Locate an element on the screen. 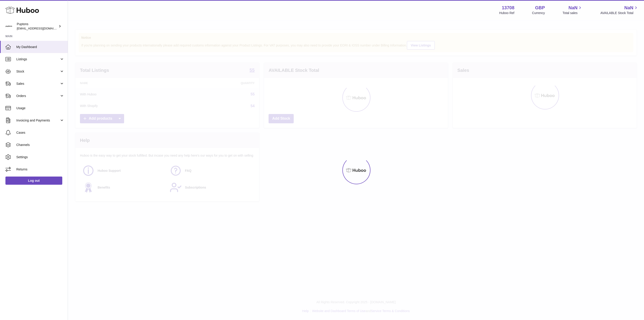 This screenshot has height=320, width=644. span: Cases is located at coordinates (40, 132).